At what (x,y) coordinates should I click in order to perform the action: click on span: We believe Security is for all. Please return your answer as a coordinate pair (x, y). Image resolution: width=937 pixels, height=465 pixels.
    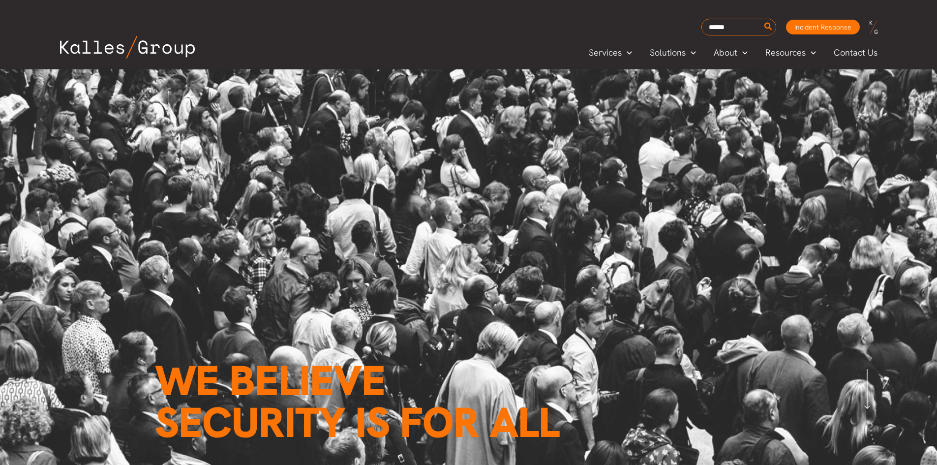
    Looking at the image, I should click on (357, 401).